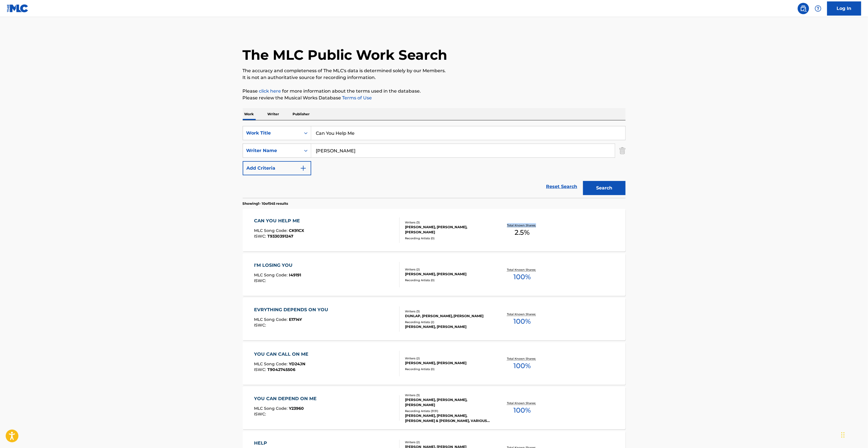  Describe the element at coordinates (295, 320) in the screenshot. I see `span: E1714Y` at that location.